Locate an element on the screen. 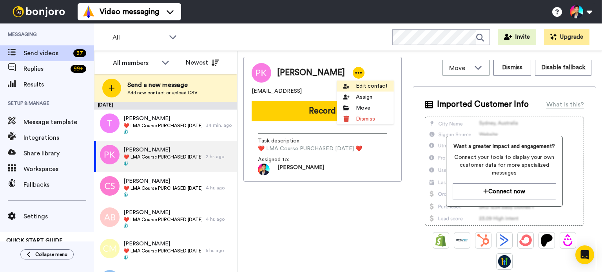 Image resolution: width=602 pixels, height=272 pixels. img: vm-color.svg is located at coordinates (89, 12).